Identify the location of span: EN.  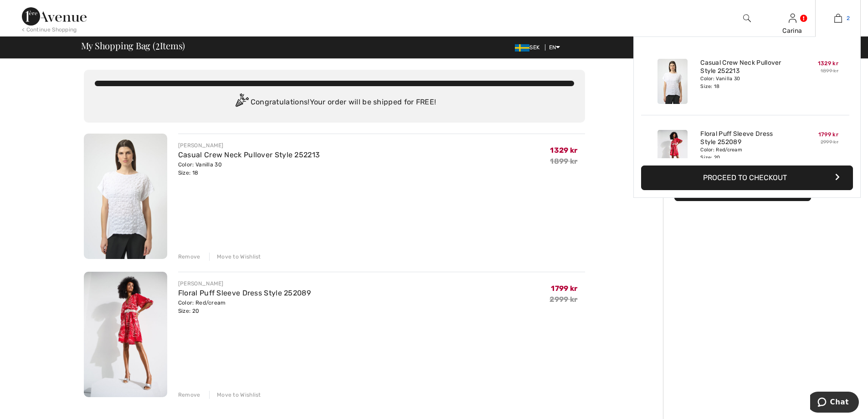
(554, 48).